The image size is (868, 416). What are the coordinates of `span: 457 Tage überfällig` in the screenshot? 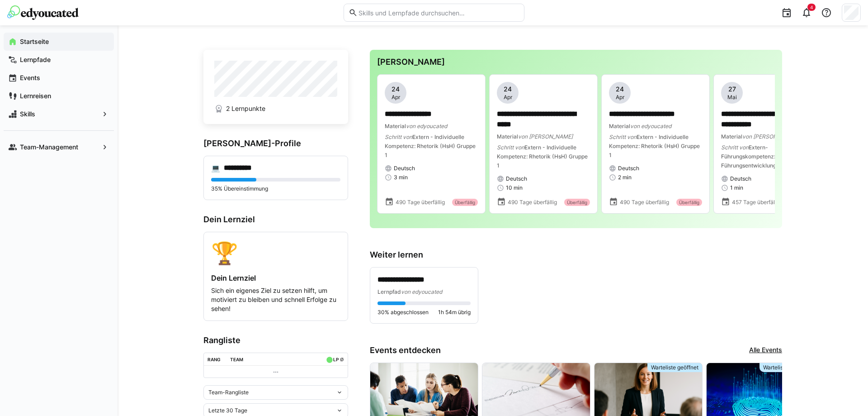 It's located at (756, 202).